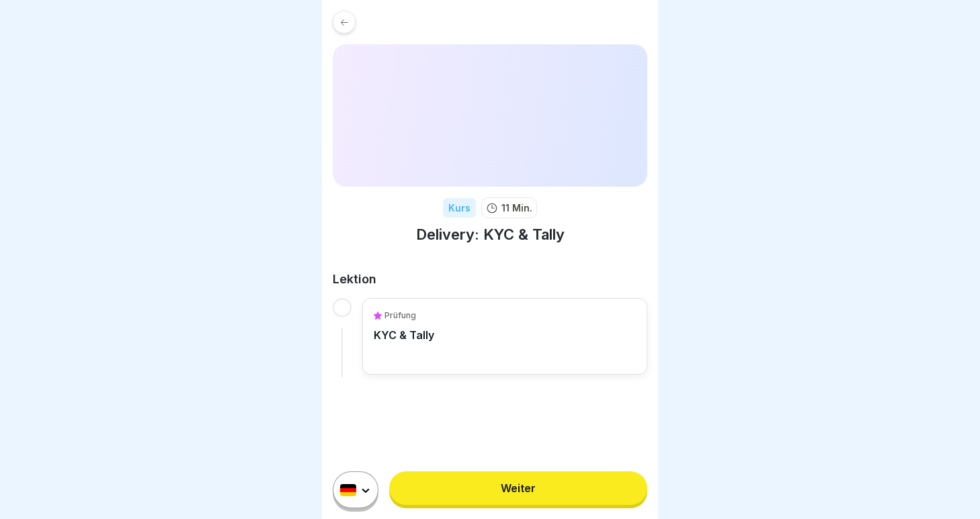  Describe the element at coordinates (400, 316) in the screenshot. I see `p: Prüfung` at that location.